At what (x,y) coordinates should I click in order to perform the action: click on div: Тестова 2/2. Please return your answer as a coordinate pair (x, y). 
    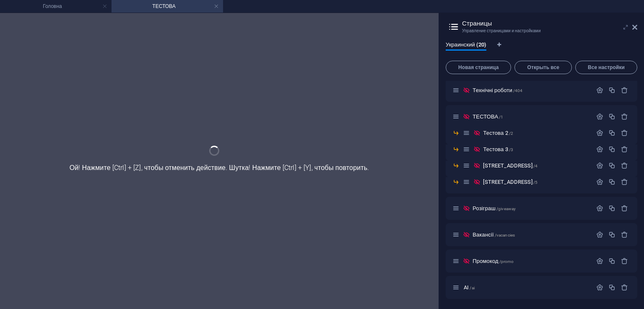
    Looking at the image, I should click on (536, 133).